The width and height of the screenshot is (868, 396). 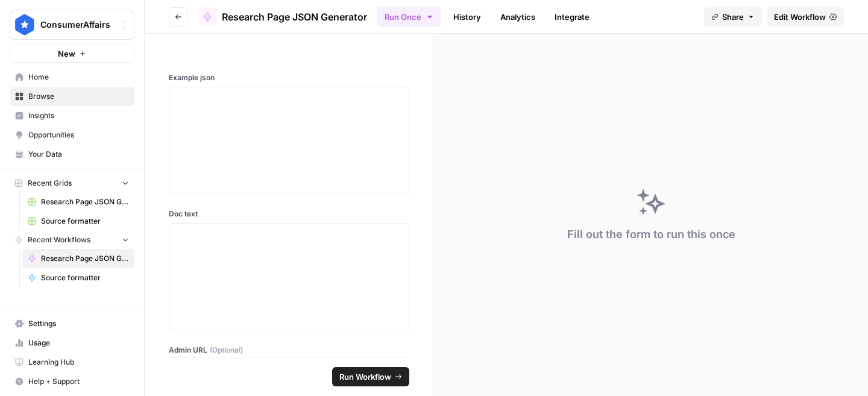 What do you see at coordinates (72, 382) in the screenshot?
I see `button: Help + Support` at bounding box center [72, 382].